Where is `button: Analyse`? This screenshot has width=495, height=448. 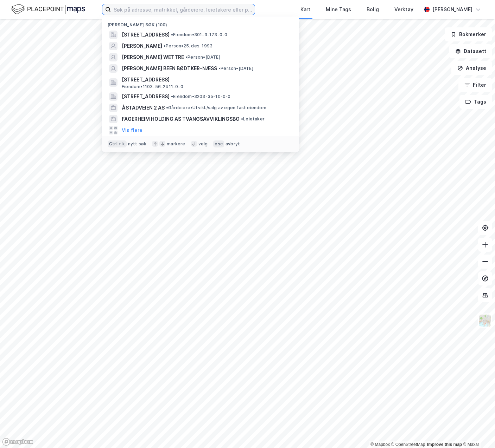
button: Analyse is located at coordinates (472, 68).